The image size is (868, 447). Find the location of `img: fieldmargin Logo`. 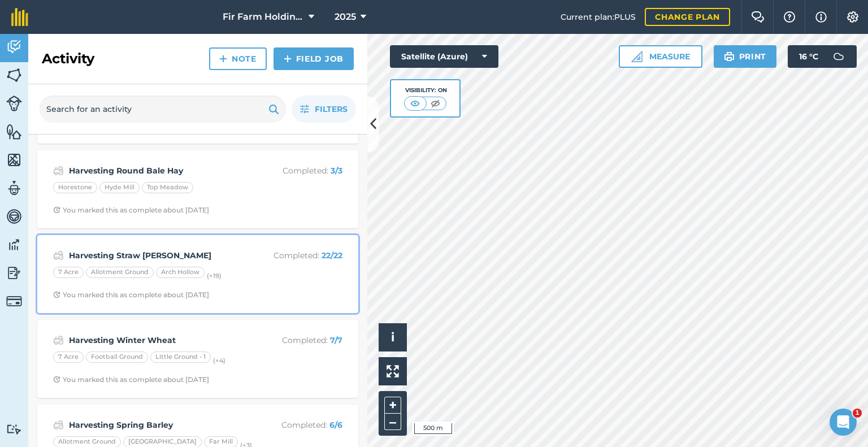

img: fieldmargin Logo is located at coordinates (20, 17).